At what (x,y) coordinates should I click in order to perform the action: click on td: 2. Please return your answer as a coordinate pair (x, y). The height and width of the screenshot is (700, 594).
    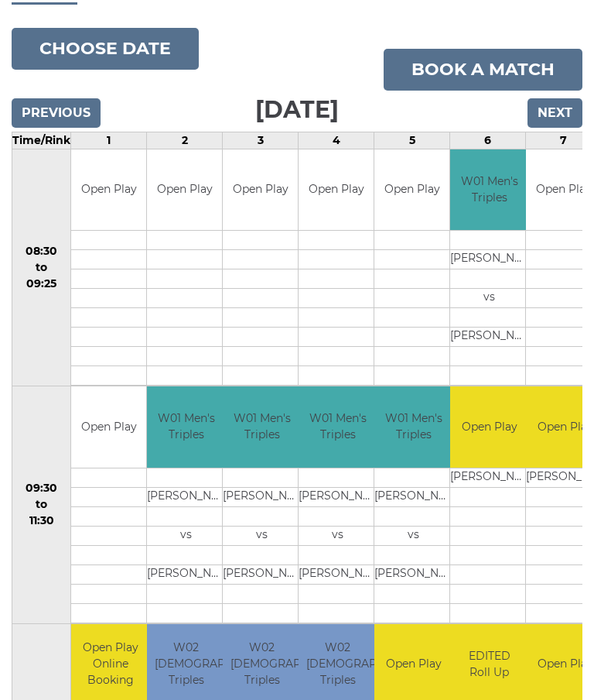
    Looking at the image, I should click on (185, 140).